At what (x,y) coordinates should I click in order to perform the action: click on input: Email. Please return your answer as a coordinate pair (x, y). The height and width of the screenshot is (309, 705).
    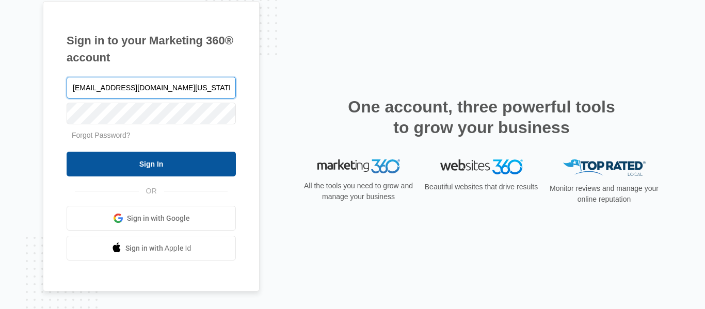
    Looking at the image, I should click on (151, 88).